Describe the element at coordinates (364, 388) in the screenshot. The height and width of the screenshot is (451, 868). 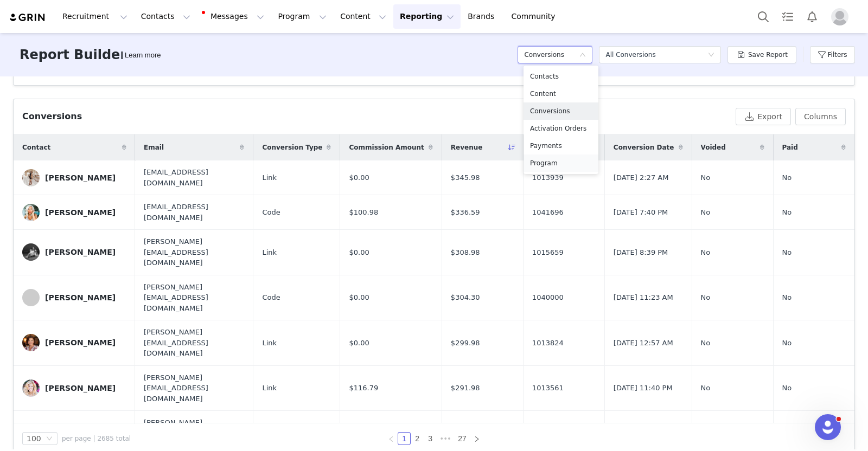
I see `span: $116.79` at that location.